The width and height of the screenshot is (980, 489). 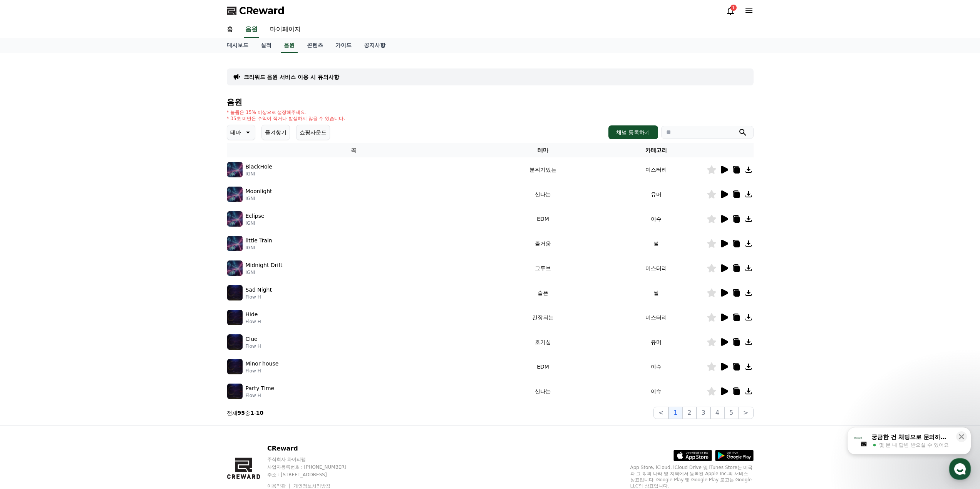 What do you see at coordinates (292, 77) in the screenshot?
I see `a: 크리워드 음원 서비스 이용 시 유의사항` at bounding box center [292, 77].